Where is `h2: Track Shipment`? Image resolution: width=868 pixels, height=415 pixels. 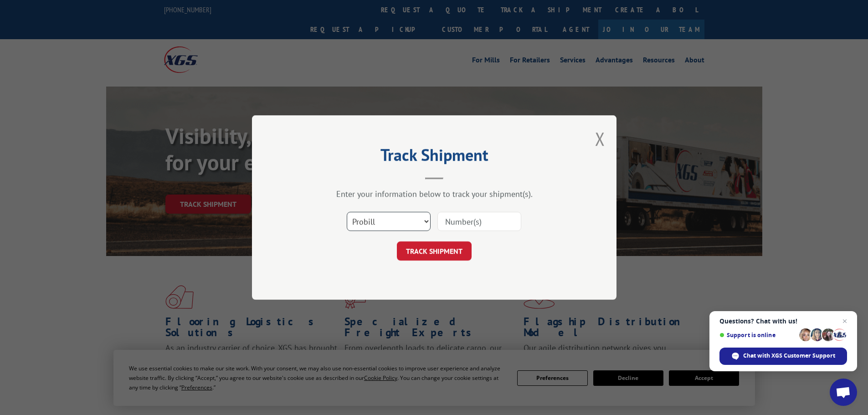
h2: Track Shipment is located at coordinates (434, 157).